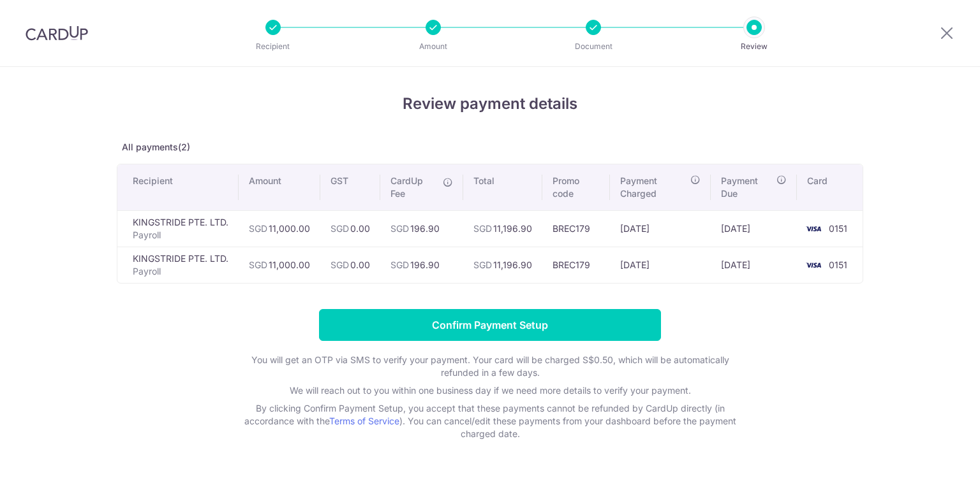  I want to click on th: Amount, so click(280, 188).